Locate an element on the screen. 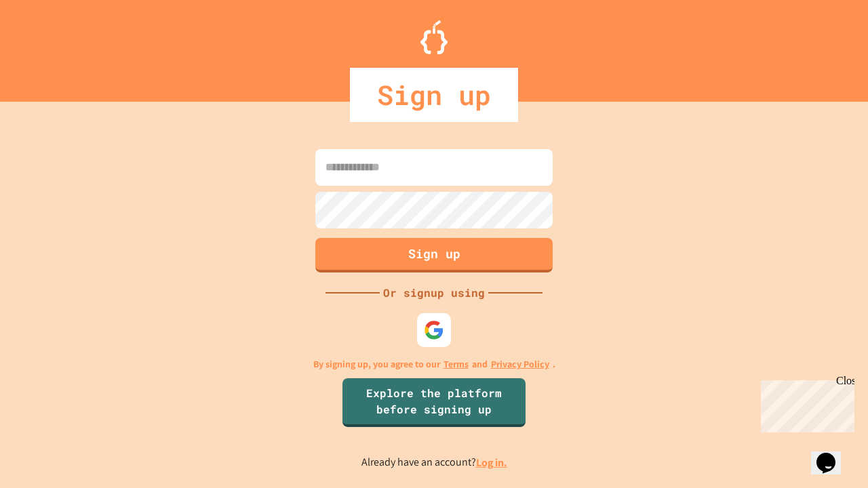 The image size is (868, 488). a: Privacy Policy is located at coordinates (520, 364).